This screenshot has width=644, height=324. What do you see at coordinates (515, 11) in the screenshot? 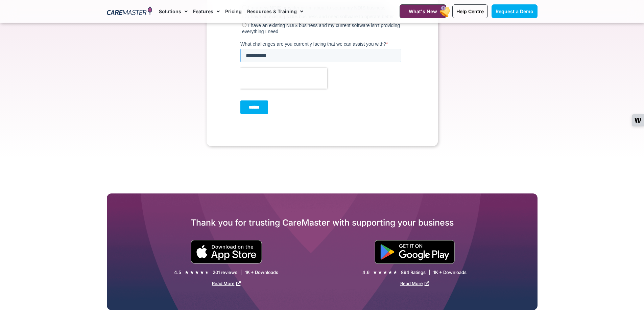
I see `span: Request a Demo` at bounding box center [515, 11].